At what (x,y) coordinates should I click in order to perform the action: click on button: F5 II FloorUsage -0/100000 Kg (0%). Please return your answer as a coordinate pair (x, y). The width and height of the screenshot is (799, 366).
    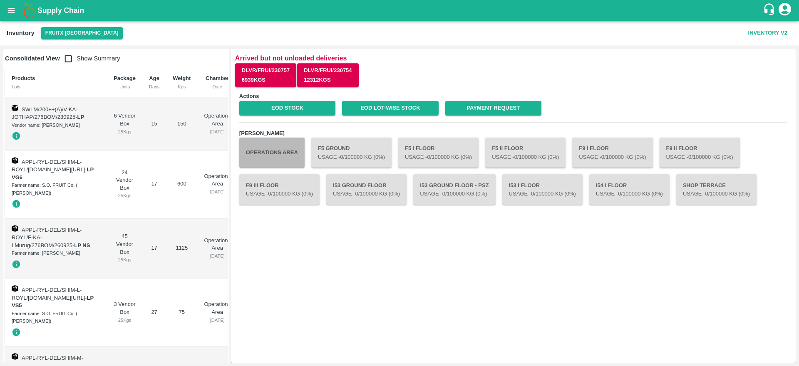
    Looking at the image, I should click on (525, 152).